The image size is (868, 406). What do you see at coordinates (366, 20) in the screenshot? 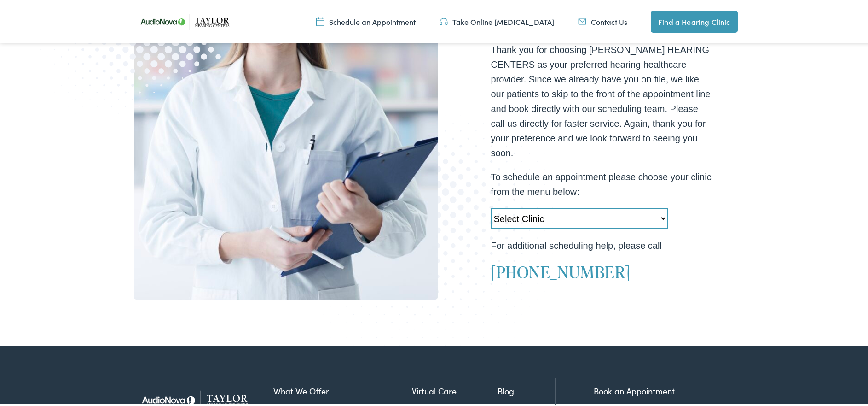
I see `a: Schedule an Appointment` at bounding box center [366, 20].